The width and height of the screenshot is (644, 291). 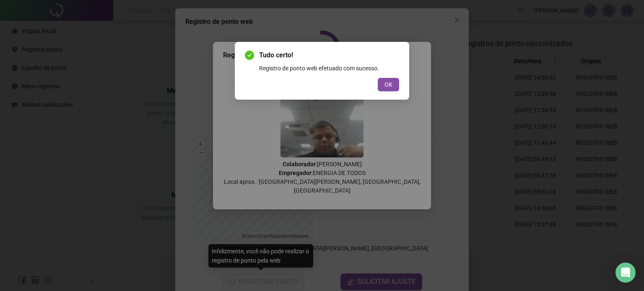 What do you see at coordinates (625, 273) in the screenshot?
I see `div: Open Intercom Messenger` at bounding box center [625, 273].